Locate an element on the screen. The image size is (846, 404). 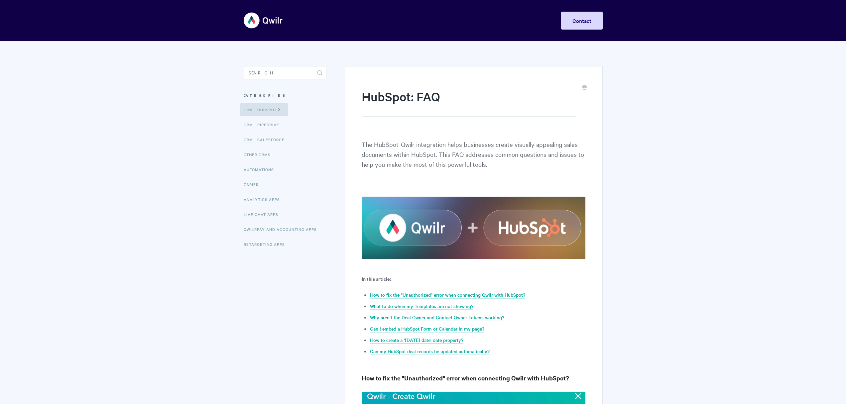
a: Automations is located at coordinates (261, 170).